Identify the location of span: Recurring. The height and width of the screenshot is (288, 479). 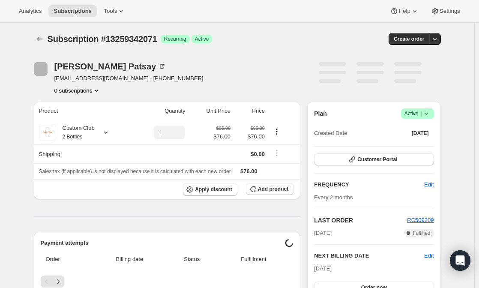
(175, 39).